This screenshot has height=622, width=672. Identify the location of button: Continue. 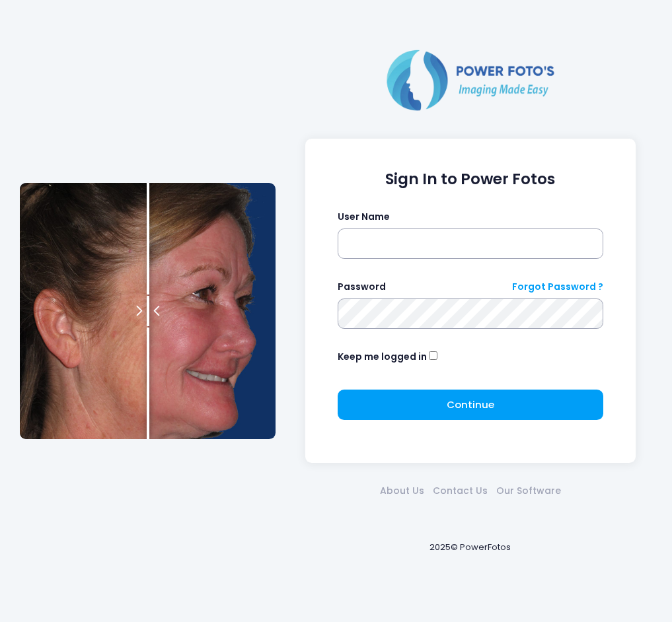
(471, 405).